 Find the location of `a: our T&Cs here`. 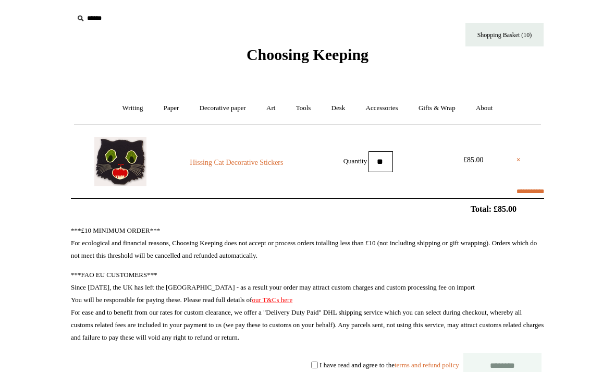

a: our T&Cs here is located at coordinates (272, 299).